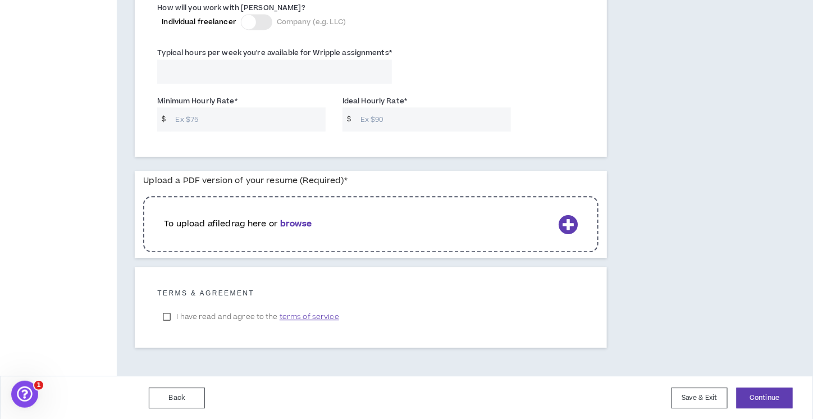  What do you see at coordinates (371, 224) in the screenshot?
I see `div: To upload afiledrag here orbrowse` at bounding box center [371, 224].